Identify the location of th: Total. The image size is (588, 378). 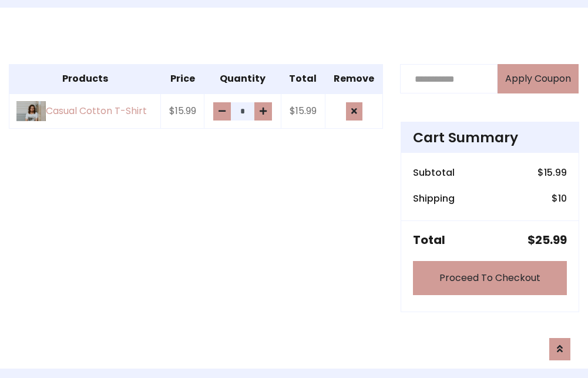
(303, 80).